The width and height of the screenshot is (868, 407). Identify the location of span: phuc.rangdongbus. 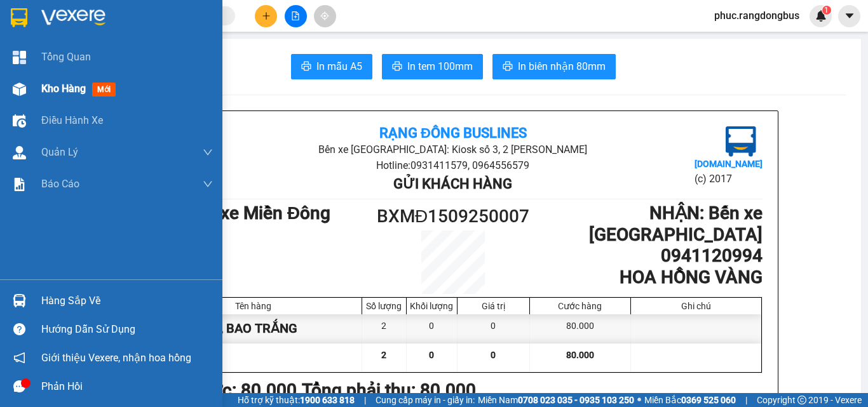
(757, 15).